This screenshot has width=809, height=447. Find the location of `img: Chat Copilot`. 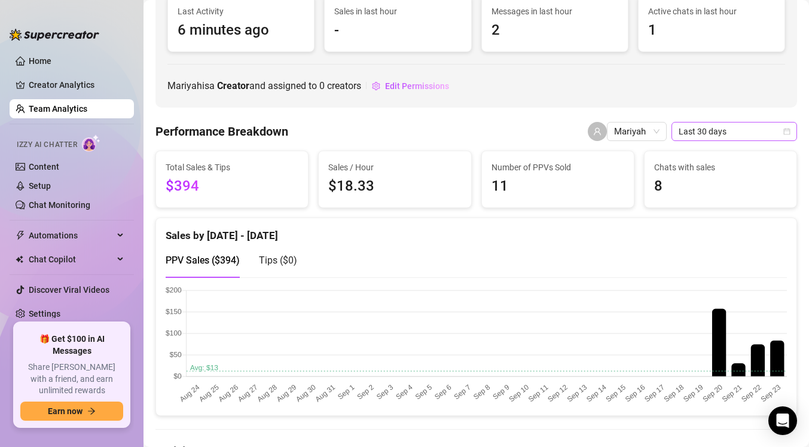

img: Chat Copilot is located at coordinates (19, 259).